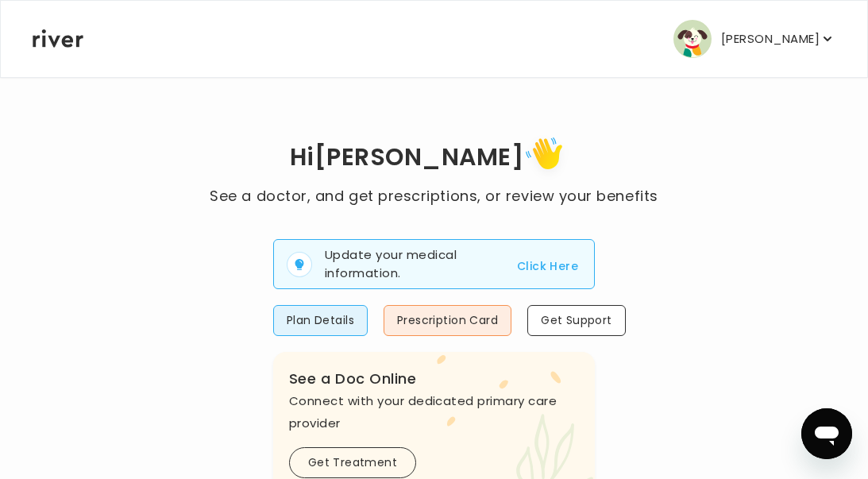  Describe the element at coordinates (320, 320) in the screenshot. I see `button: Plan Details` at that location.